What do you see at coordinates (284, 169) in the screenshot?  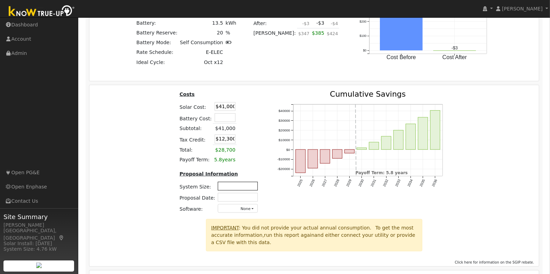 I see `text: -$20000` at bounding box center [284, 169].